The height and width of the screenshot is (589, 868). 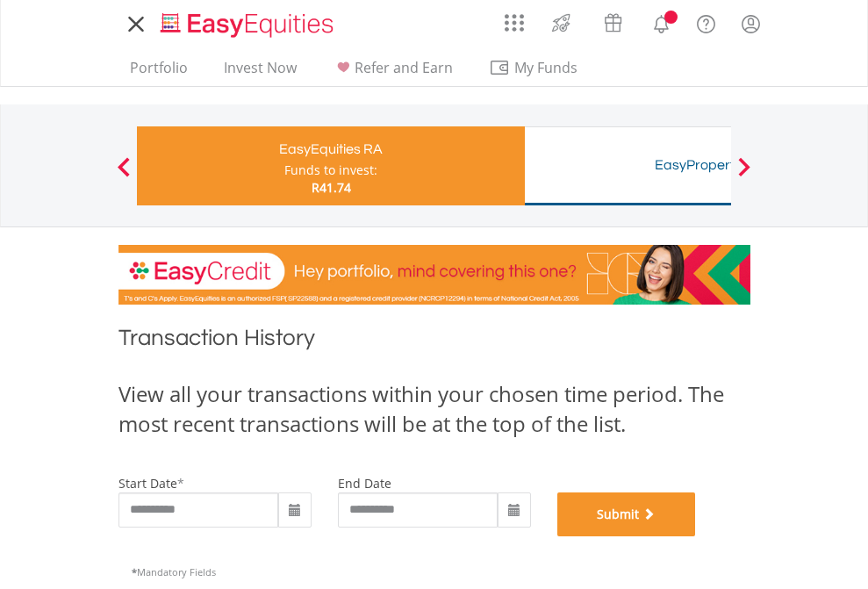 What do you see at coordinates (404, 68) in the screenshot?
I see `span: Refer and Earn` at bounding box center [404, 68].